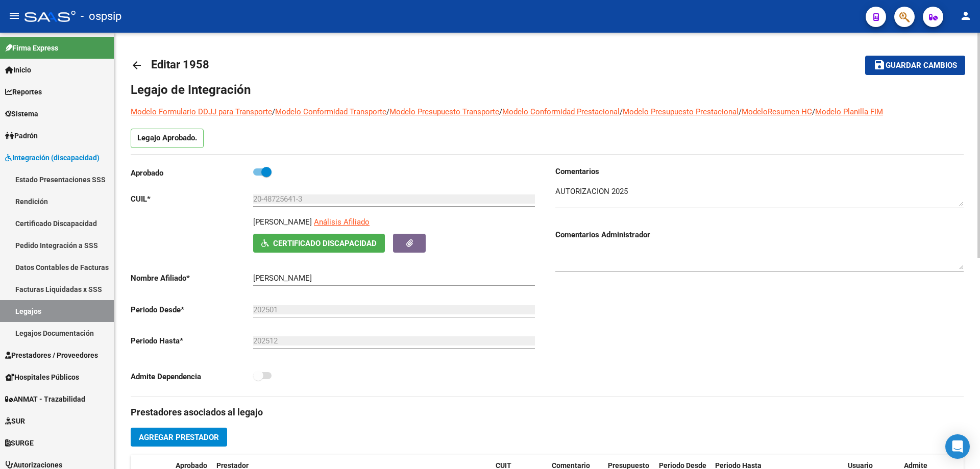 Image resolution: width=980 pixels, height=469 pixels. Describe the element at coordinates (51, 356) in the screenshot. I see `span: Prestadores / Proveedores` at that location.